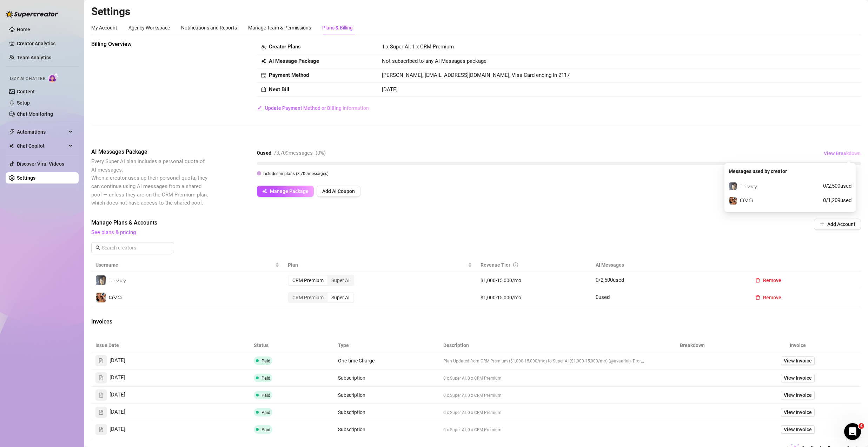 This screenshot has height=447, width=868. Describe the element at coordinates (603, 297) in the screenshot. I see `span: 0 used` at that location.